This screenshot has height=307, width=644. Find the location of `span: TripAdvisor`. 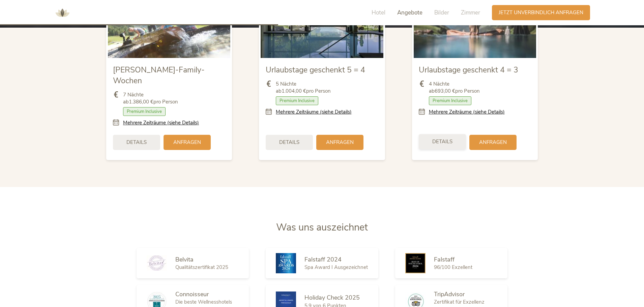

span: TripAdvisor is located at coordinates (449, 294).